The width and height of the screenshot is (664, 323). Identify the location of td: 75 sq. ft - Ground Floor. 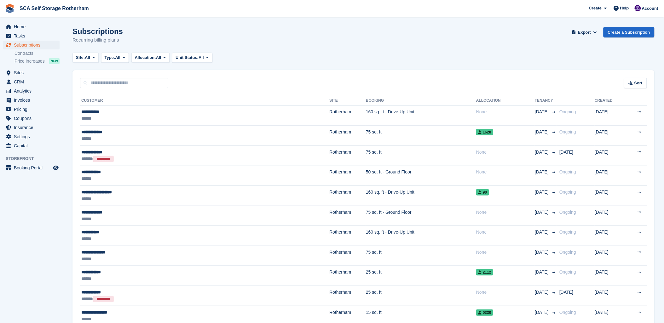
(421, 216).